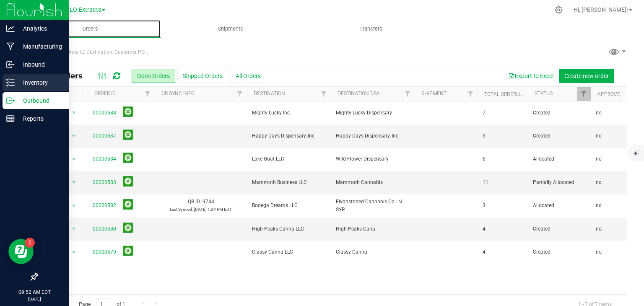 The width and height of the screenshot is (644, 306). I want to click on span: Mighty Lucky Inc., so click(289, 113).